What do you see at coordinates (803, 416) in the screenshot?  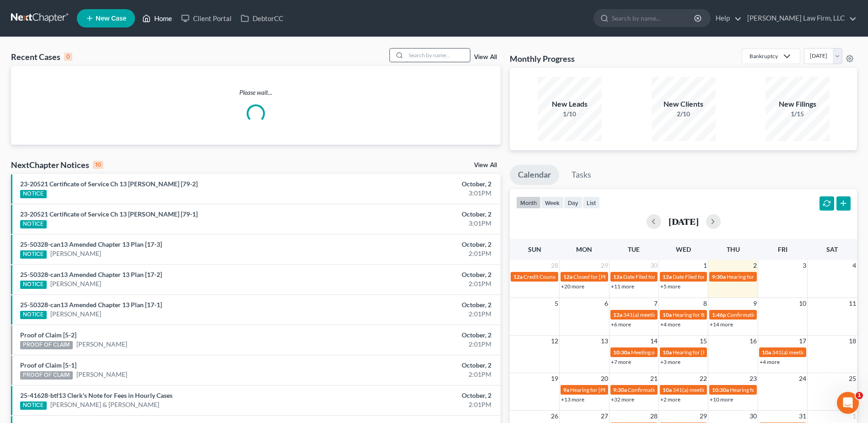 I see `span: 31` at bounding box center [803, 416].